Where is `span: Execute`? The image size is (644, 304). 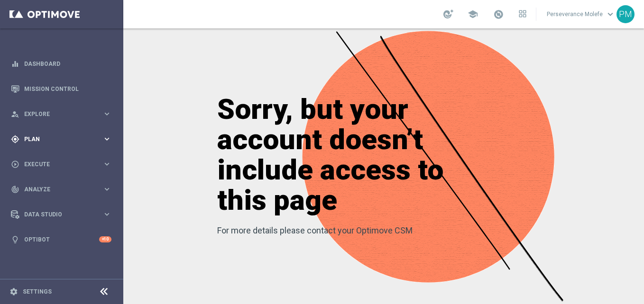
span: Execute is located at coordinates (63, 165).